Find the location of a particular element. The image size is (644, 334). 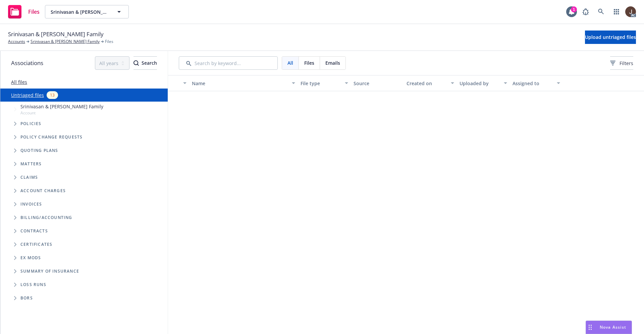

div: Assigned to is located at coordinates (533, 83).